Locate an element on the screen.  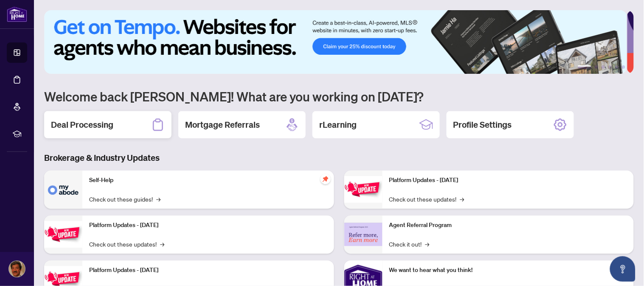
img: Agent Referral Program is located at coordinates (363, 234).